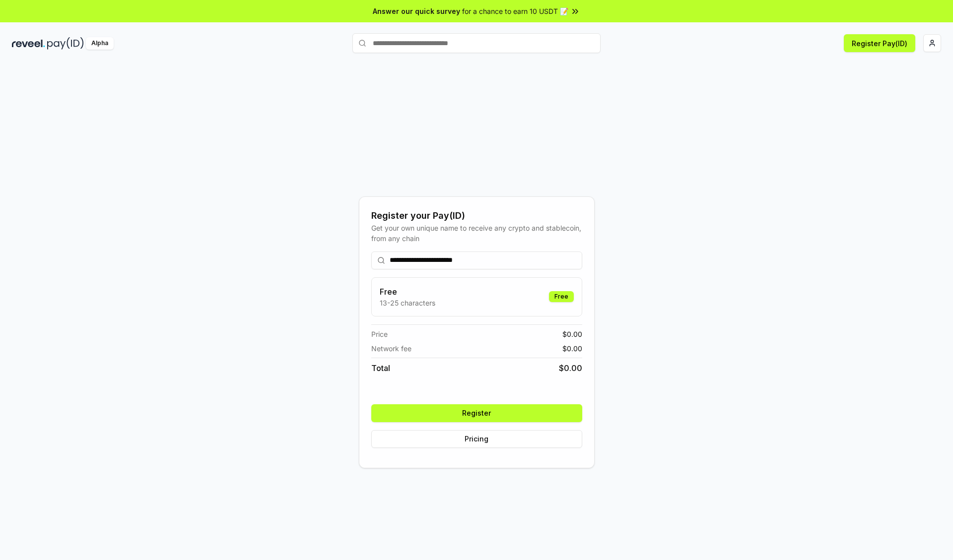 The width and height of the screenshot is (953, 560). I want to click on div: Register your Pay(ID), so click(477, 216).